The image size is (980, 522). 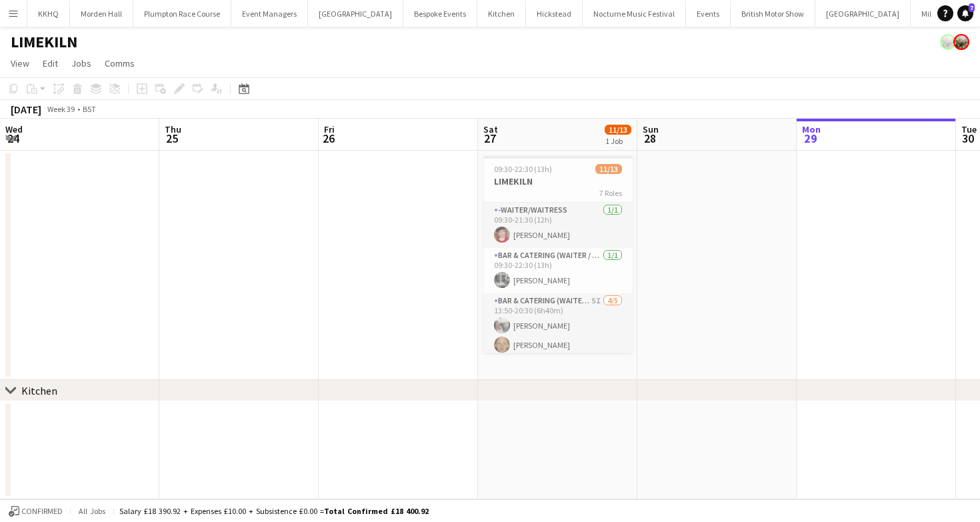 I want to click on span: Sun, so click(x=651, y=129).